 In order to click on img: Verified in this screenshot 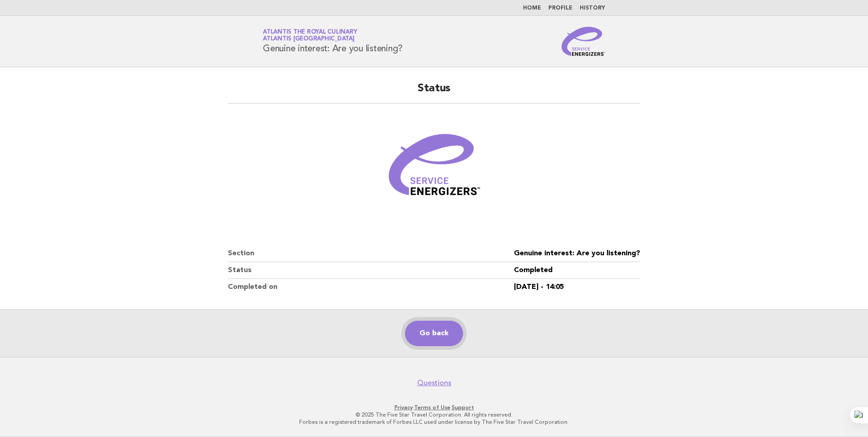, I will do `click(434, 169)`.